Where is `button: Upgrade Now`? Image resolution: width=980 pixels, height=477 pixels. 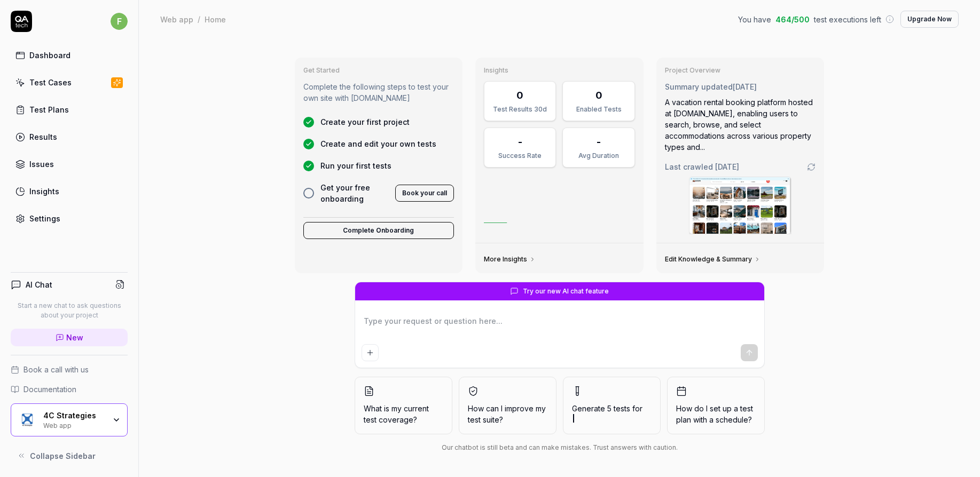 button: Upgrade Now is located at coordinates (929, 19).